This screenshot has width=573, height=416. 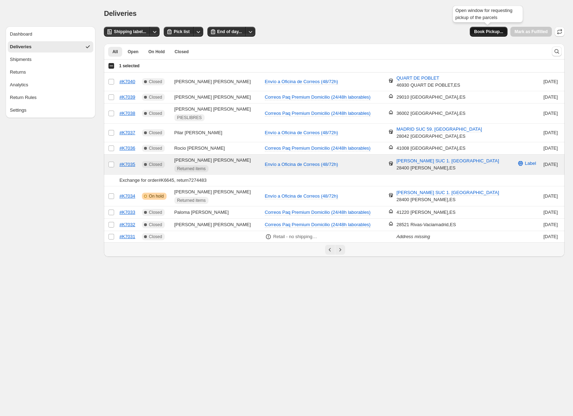 I want to click on div: Analytics, so click(x=19, y=85).